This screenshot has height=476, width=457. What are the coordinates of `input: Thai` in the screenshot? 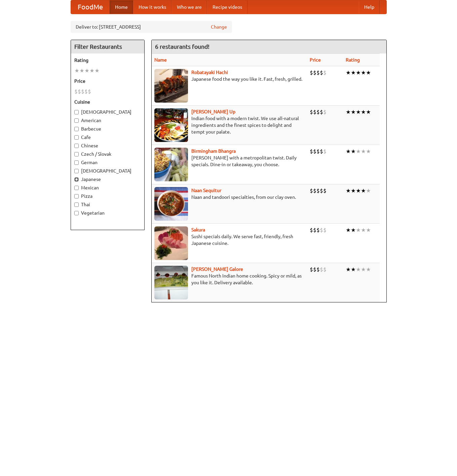 It's located at (76, 204).